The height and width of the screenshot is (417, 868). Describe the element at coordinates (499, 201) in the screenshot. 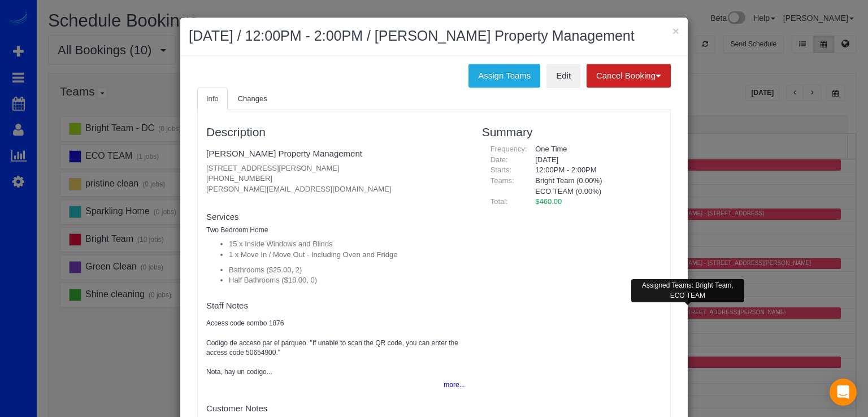

I see `span: Total:` at that location.